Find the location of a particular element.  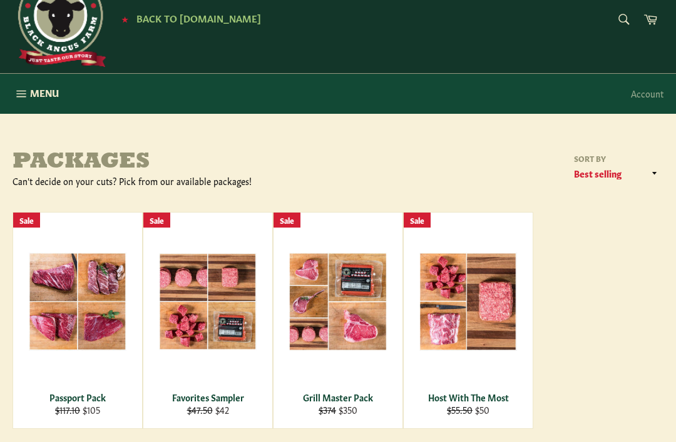

h1: Packages is located at coordinates (175, 163).